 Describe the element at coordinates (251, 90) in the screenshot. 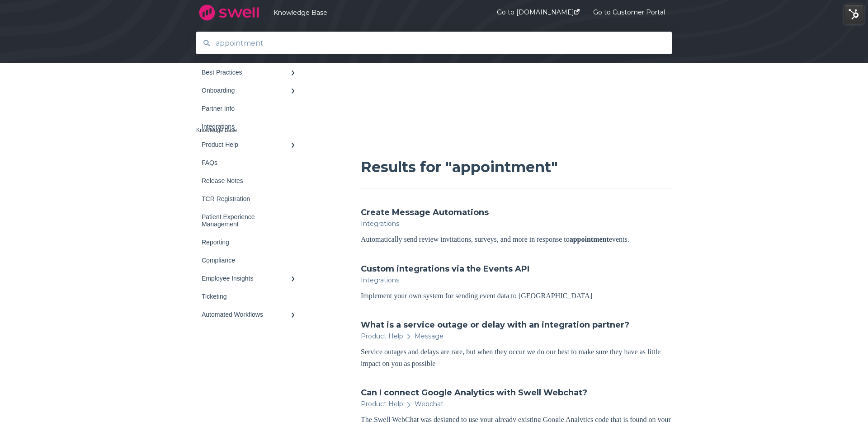

I see `a: Onboarding` at that location.